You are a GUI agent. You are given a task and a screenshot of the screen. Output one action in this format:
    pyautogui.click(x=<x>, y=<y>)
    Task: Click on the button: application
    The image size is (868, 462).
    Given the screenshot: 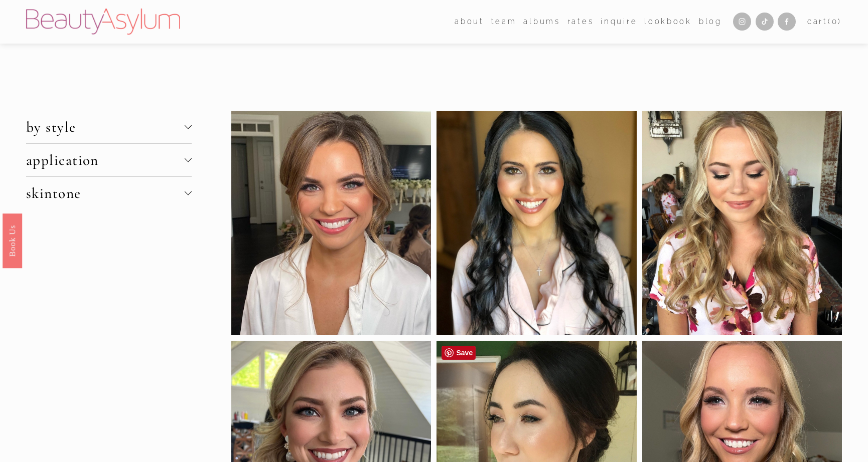 What is the action you would take?
    pyautogui.click(x=109, y=160)
    